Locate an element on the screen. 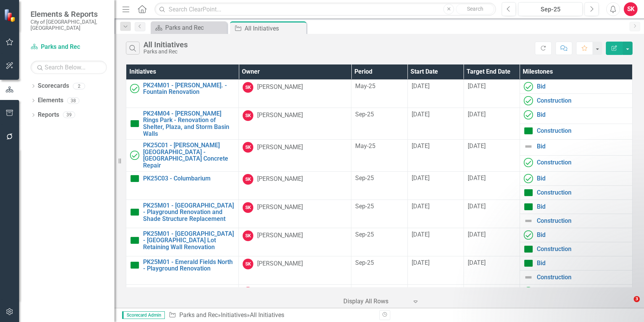 Image resolution: width=644 pixels, height=322 pixels. a: Reports is located at coordinates (49, 115).